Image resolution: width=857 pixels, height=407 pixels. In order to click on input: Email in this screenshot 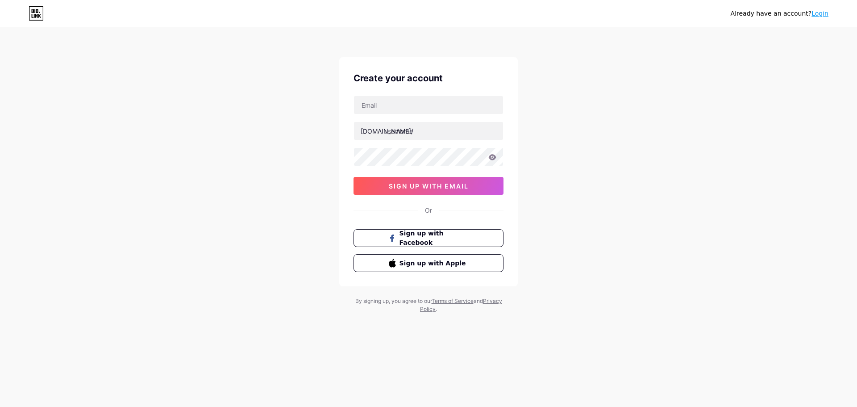, I will do `click(429, 105)`.